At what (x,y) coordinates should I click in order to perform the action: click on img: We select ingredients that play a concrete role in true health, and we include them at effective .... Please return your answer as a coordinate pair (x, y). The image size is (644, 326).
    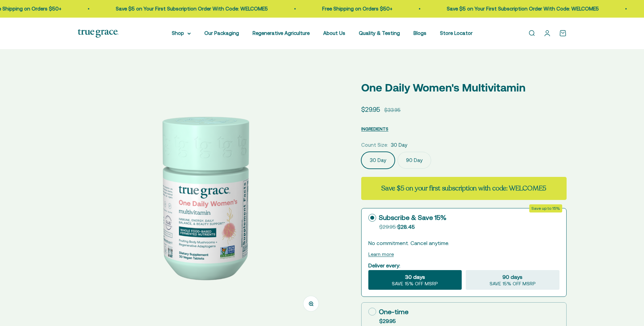
    Looking at the image, I should click on (203, 196).